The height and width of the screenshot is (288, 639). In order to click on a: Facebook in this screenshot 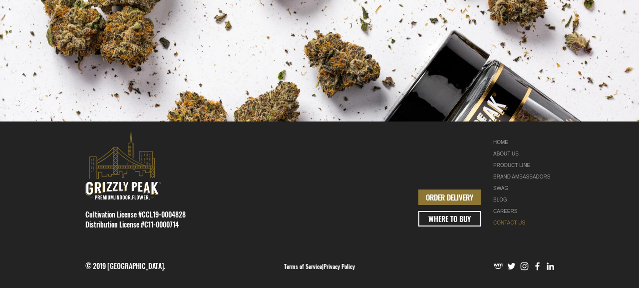, I will do `click(537, 266)`.